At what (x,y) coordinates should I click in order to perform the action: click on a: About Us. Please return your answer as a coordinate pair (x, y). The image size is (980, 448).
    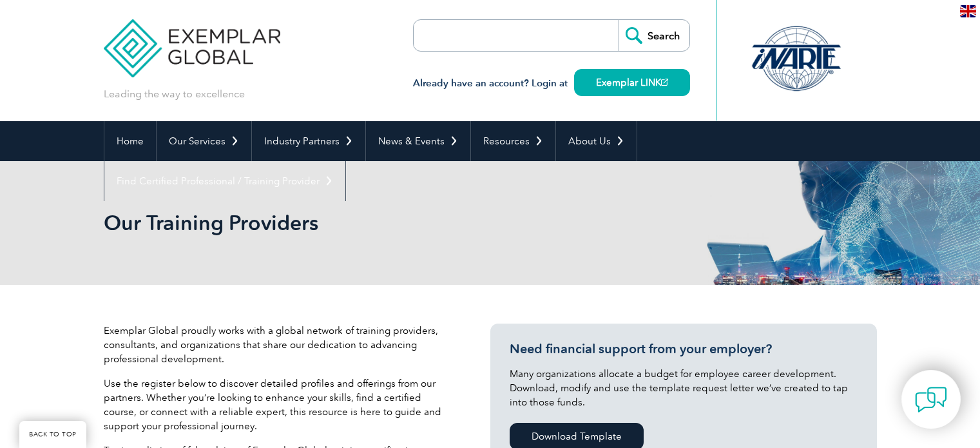
    Looking at the image, I should click on (596, 141).